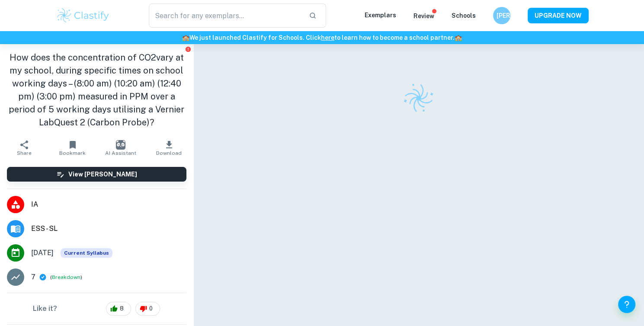  I want to click on div: 8, so click(119, 308).